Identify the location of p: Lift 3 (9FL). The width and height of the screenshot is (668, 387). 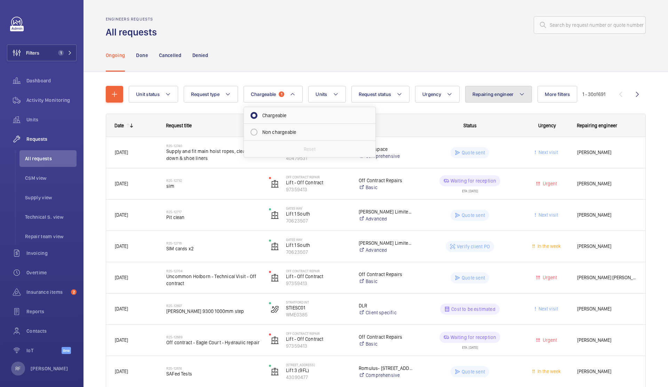
(318, 371).